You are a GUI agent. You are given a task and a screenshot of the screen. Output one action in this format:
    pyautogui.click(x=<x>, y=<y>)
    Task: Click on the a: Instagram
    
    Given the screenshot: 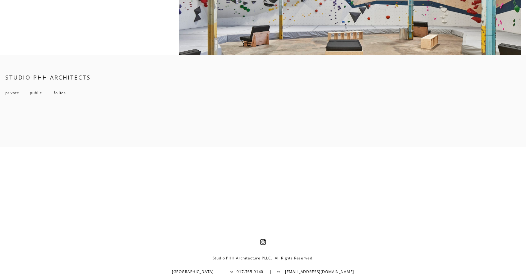 What is the action you would take?
    pyautogui.click(x=263, y=242)
    